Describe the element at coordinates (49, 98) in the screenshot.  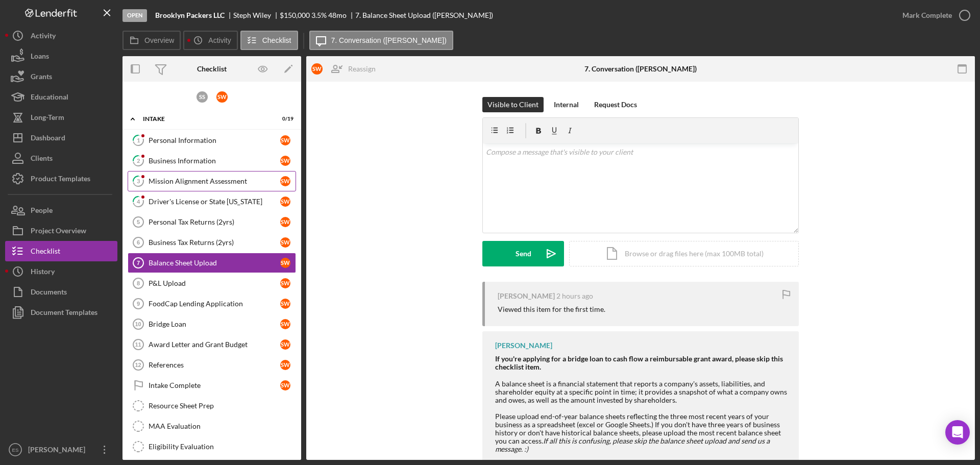
I see `div: Educational` at that location.